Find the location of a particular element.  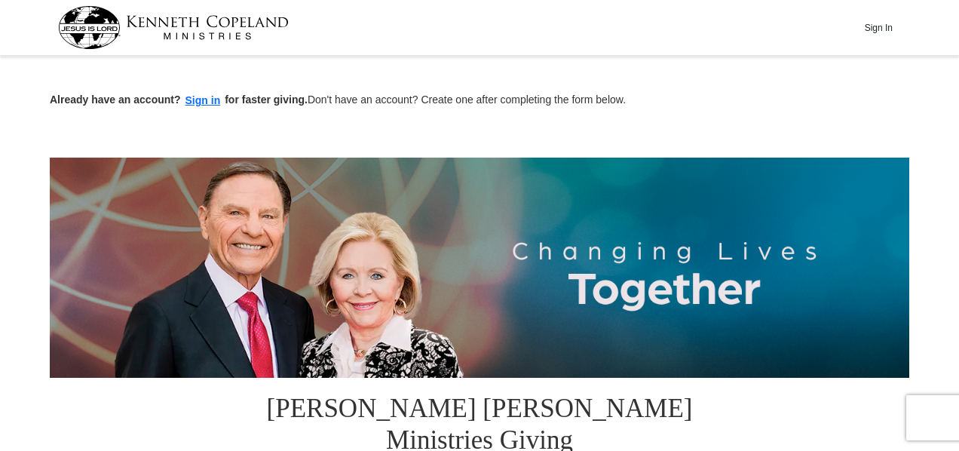

button: Sign In is located at coordinates (878, 27).